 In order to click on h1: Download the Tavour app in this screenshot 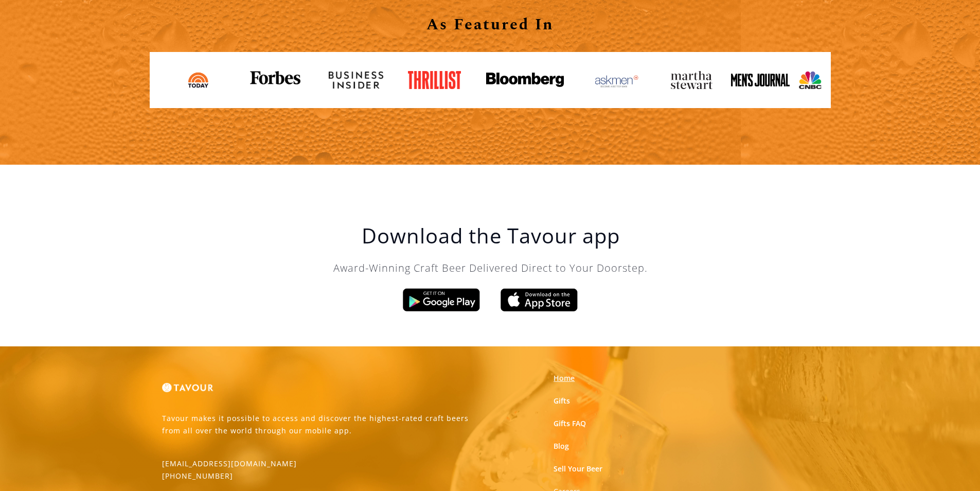, I will do `click(491, 236)`.